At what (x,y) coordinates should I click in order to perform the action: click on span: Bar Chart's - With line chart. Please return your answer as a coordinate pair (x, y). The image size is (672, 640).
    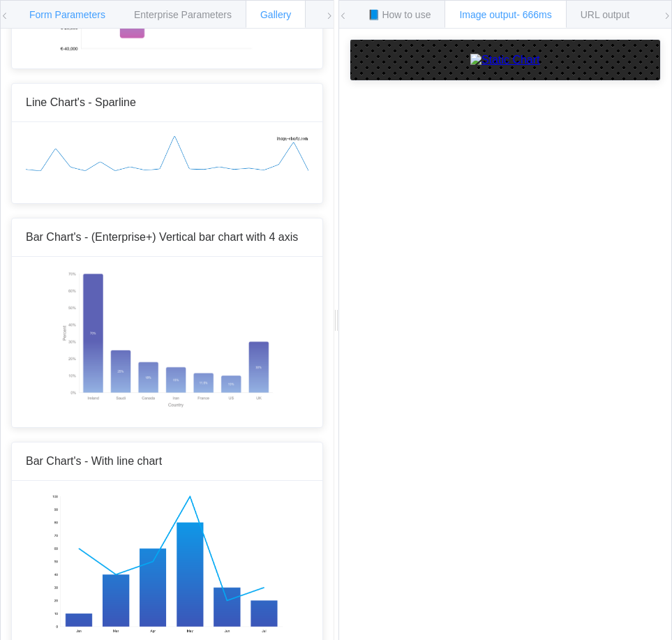
    Looking at the image, I should click on (94, 461).